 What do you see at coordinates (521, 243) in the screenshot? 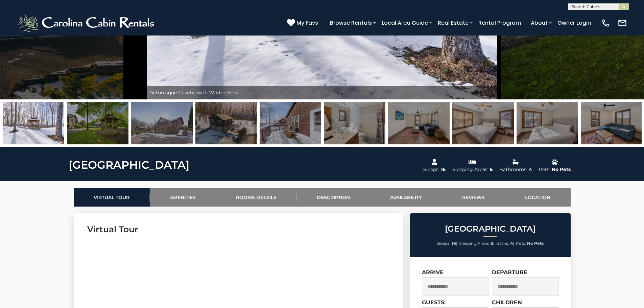
I see `span: Pets:` at bounding box center [521, 243].